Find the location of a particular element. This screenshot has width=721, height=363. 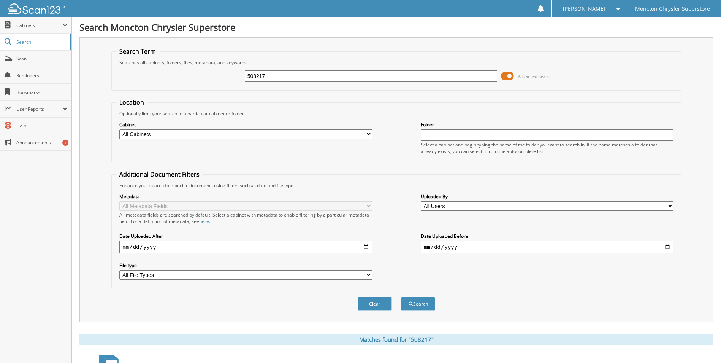

div: Select a cabinet and begin typing the name of the folder you want to search in. If the name match... is located at coordinates (547, 148).